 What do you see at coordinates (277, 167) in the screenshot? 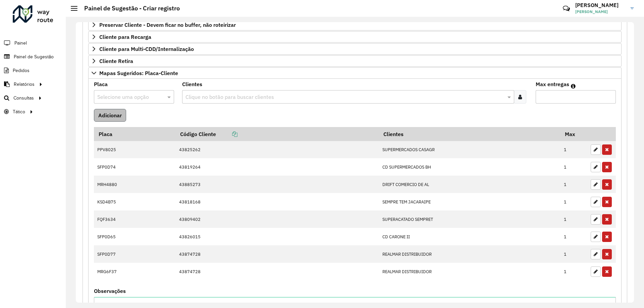
I see `td: 43819264` at bounding box center [277, 167].